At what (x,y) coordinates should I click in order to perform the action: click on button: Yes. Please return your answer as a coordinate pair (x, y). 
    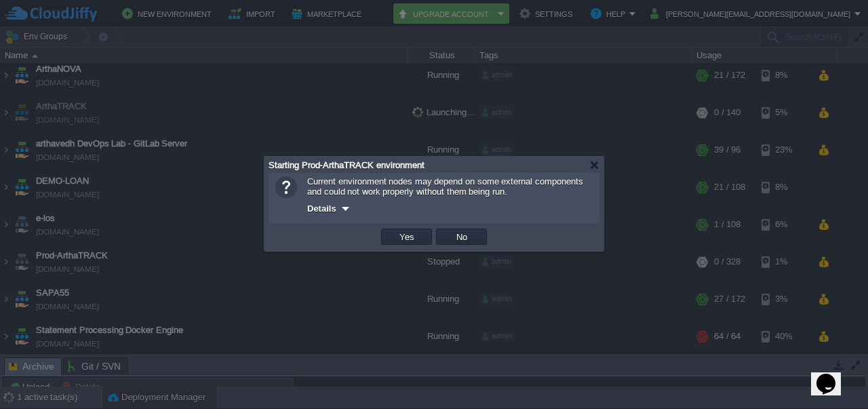
    Looking at the image, I should click on (407, 236).